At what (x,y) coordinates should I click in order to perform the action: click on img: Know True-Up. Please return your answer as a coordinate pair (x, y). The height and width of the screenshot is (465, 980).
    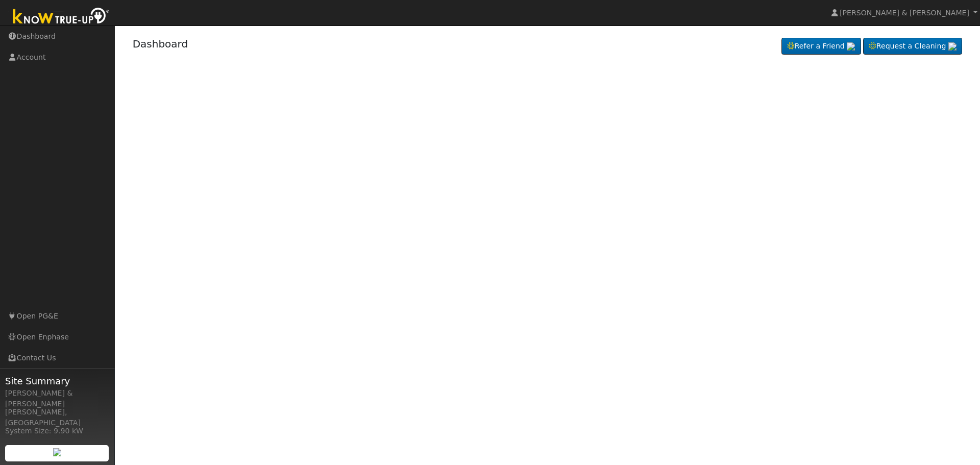
    Looking at the image, I should click on (62, 17).